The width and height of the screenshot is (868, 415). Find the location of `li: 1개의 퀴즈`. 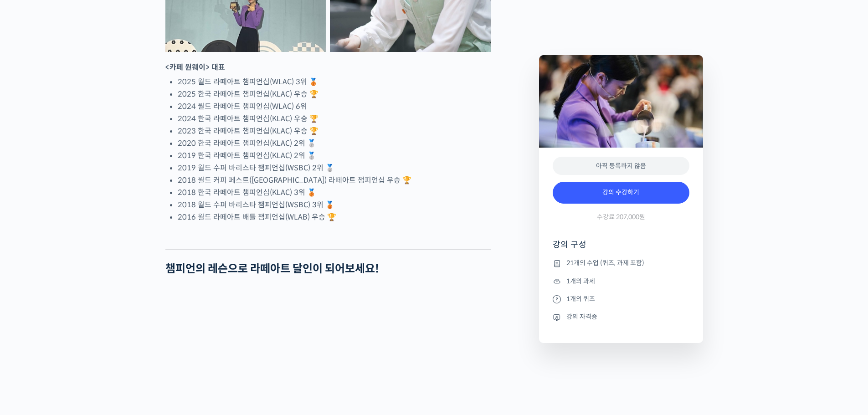

li: 1개의 퀴즈 is located at coordinates (621, 299).